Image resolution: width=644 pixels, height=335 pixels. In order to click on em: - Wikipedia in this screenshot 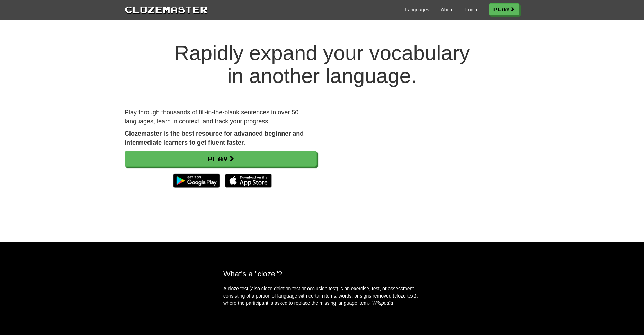, I will do `click(381, 303)`.